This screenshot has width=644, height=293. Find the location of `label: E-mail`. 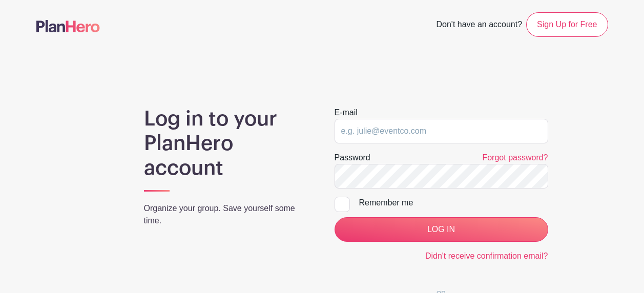

label: E-mail is located at coordinates (346, 113).